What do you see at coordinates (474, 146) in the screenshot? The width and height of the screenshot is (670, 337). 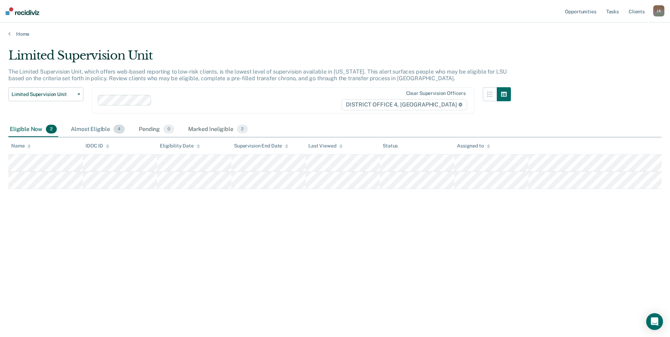 I see `div: Assigned to` at bounding box center [474, 146].